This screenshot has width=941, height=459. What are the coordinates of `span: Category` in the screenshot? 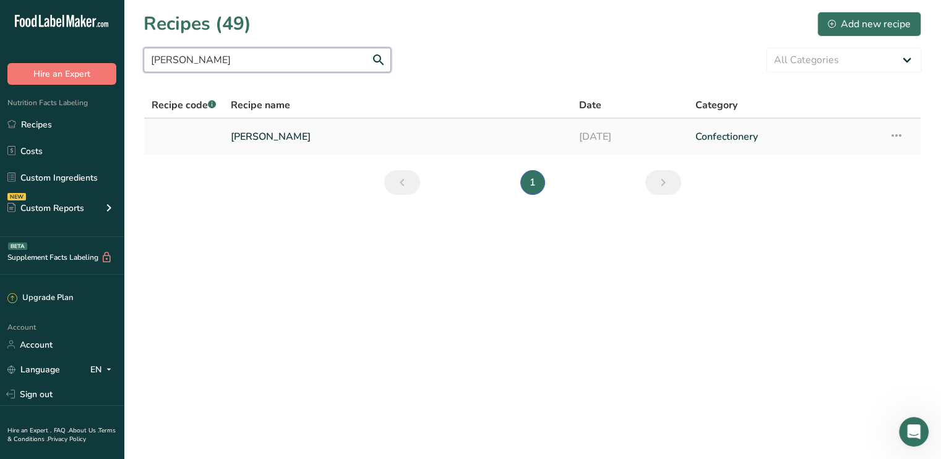 It's located at (716, 105).